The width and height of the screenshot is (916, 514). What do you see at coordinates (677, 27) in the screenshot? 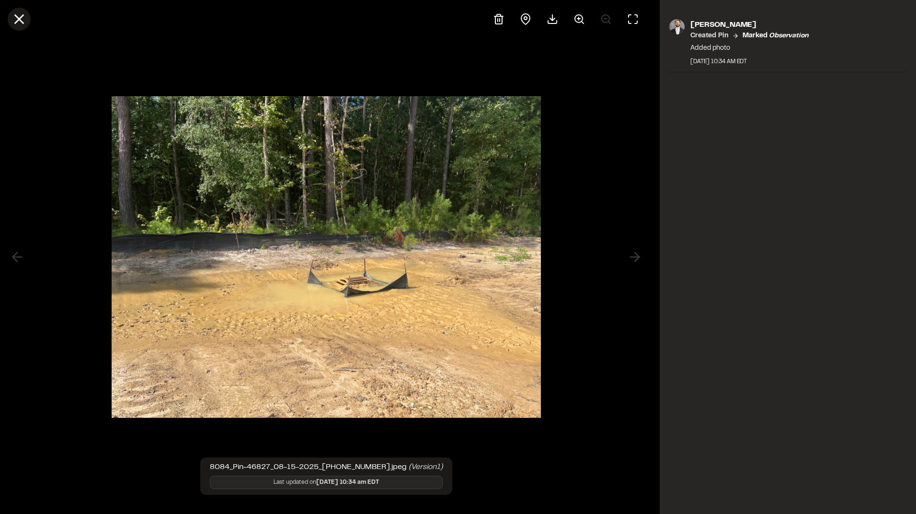
I see `img: photo` at bounding box center [677, 27].